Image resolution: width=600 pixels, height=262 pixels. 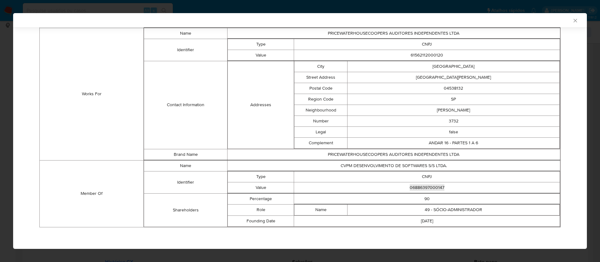 I want to click on td: ANDAR 16 - PARTES 1 A 6, so click(x=453, y=143).